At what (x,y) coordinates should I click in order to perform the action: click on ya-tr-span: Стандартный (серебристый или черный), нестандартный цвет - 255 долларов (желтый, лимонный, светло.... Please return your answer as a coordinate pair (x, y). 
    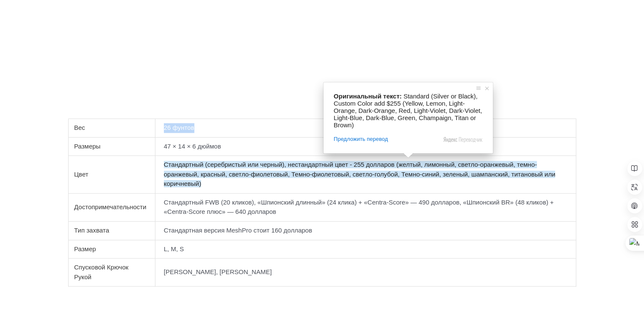
    Looking at the image, I should click on (359, 174).